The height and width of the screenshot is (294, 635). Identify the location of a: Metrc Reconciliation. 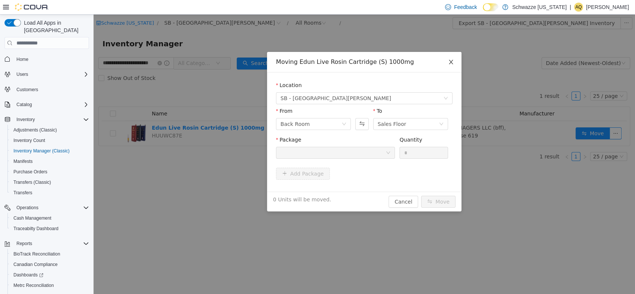
(34, 286).